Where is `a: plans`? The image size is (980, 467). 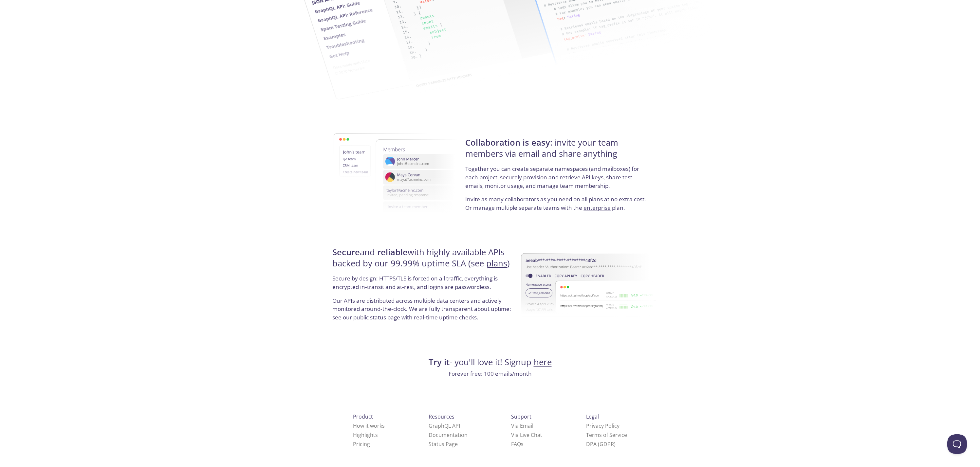 a: plans is located at coordinates (497, 263).